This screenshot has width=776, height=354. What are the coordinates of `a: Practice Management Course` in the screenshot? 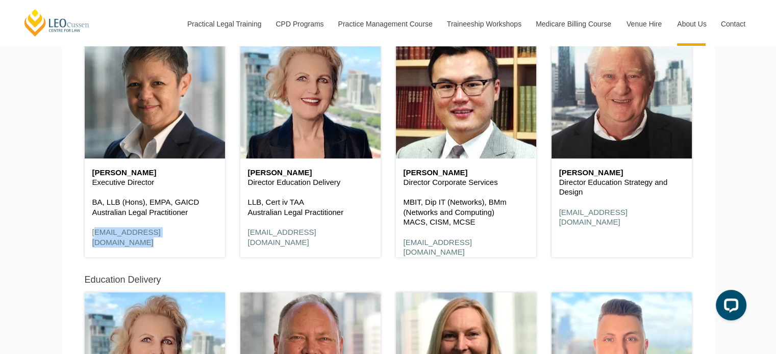 It's located at (385, 24).